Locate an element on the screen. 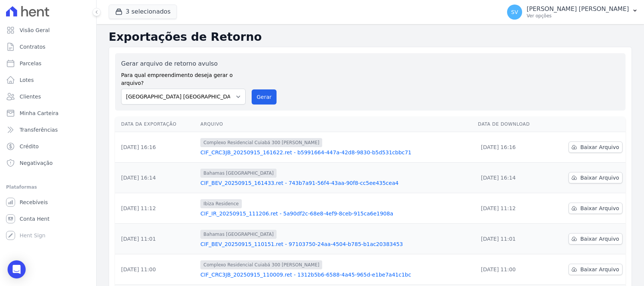  span: Recebíveis is located at coordinates (33, 202).